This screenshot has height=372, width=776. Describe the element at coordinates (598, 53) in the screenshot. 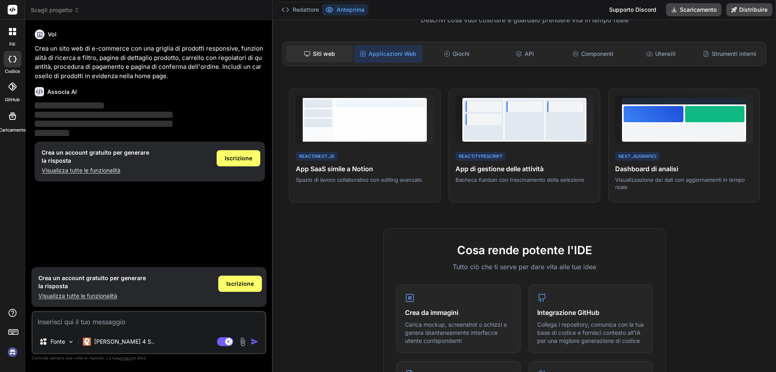

I see `font: Componenti` at that location.